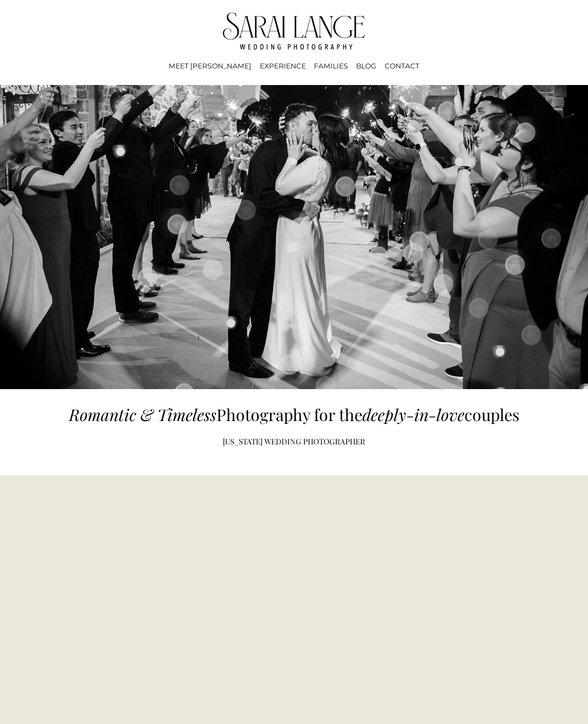 Image resolution: width=588 pixels, height=724 pixels. What do you see at coordinates (294, 31) in the screenshot?
I see `img: Tennessee Wedding Photographer - Sarai Lange Photography` at bounding box center [294, 31].